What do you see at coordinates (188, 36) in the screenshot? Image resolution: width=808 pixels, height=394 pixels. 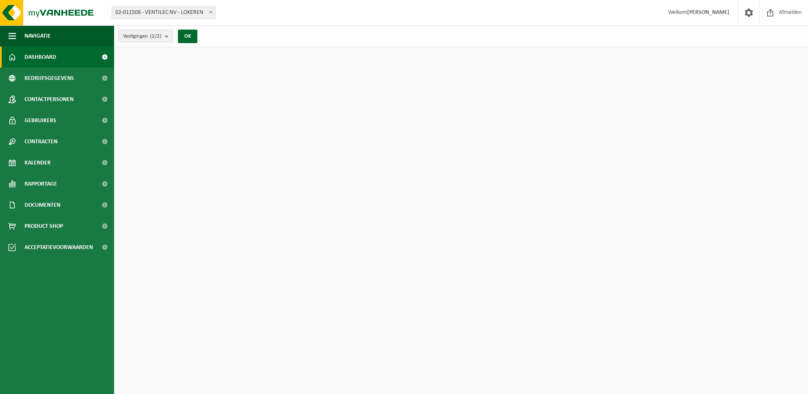 I see `button: OK` at bounding box center [188, 36].